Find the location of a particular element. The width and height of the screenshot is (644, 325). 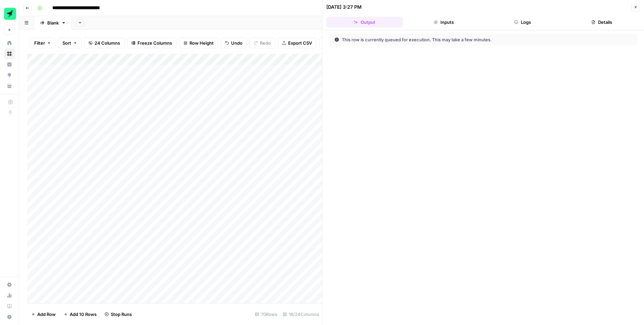

span: 24 Columns is located at coordinates (107, 43).